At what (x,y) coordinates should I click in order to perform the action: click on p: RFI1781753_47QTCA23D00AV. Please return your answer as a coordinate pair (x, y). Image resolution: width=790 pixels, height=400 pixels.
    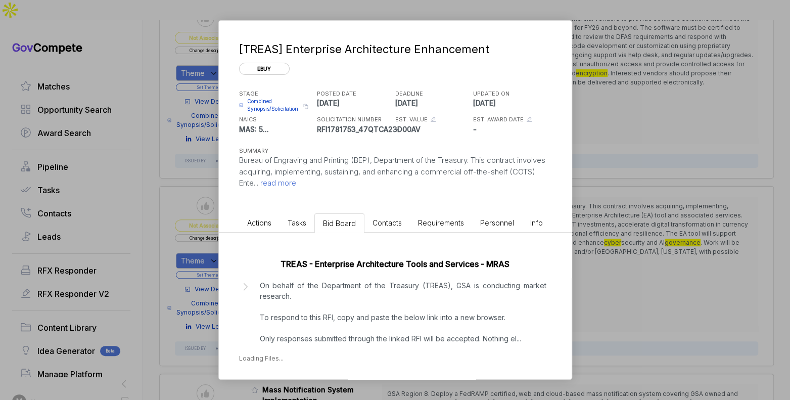
    Looking at the image, I should click on (355, 129).